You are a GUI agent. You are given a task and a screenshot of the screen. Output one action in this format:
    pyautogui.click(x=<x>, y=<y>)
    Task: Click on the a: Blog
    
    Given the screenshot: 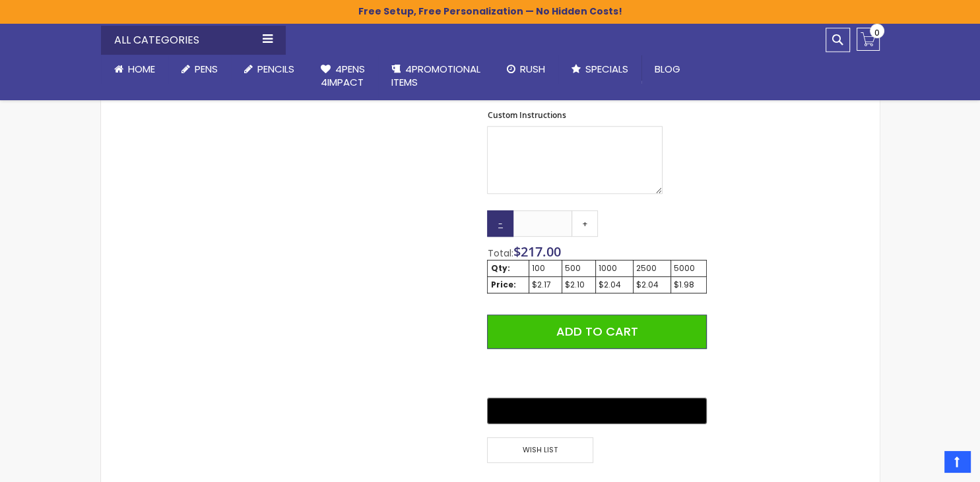 What is the action you would take?
    pyautogui.click(x=667, y=69)
    